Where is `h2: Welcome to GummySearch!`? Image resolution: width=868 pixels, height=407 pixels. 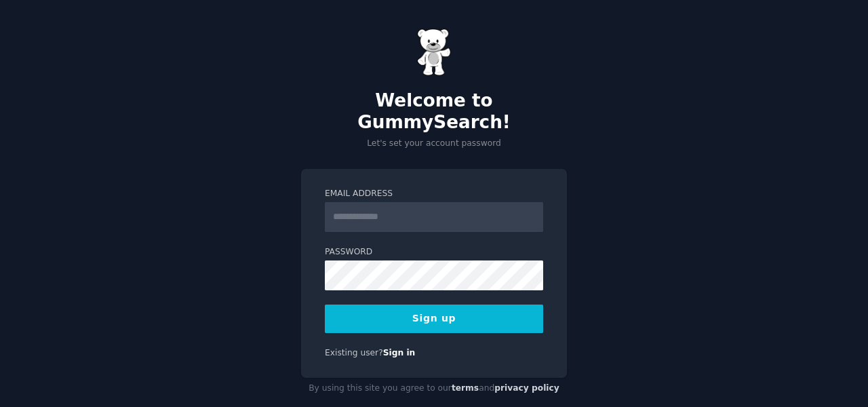 h2: Welcome to GummySearch! is located at coordinates (434, 111).